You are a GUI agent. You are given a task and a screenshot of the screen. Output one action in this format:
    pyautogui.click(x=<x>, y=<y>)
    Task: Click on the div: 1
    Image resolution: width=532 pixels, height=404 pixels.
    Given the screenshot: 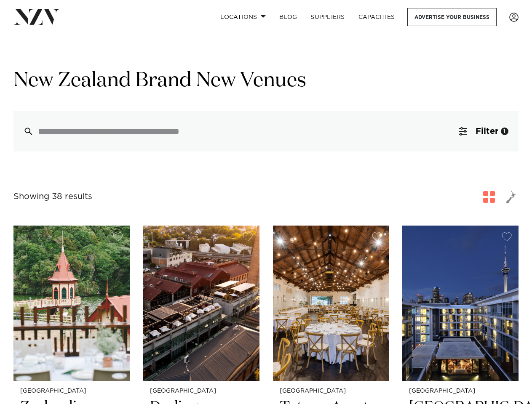 What is the action you would take?
    pyautogui.click(x=504, y=131)
    